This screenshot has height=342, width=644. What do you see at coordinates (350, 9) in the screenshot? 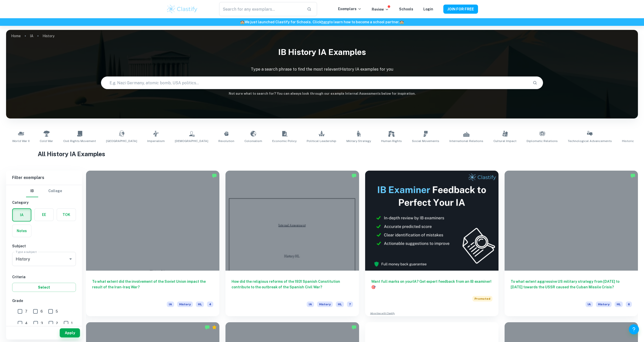
I see `p: Exemplars` at bounding box center [350, 9].